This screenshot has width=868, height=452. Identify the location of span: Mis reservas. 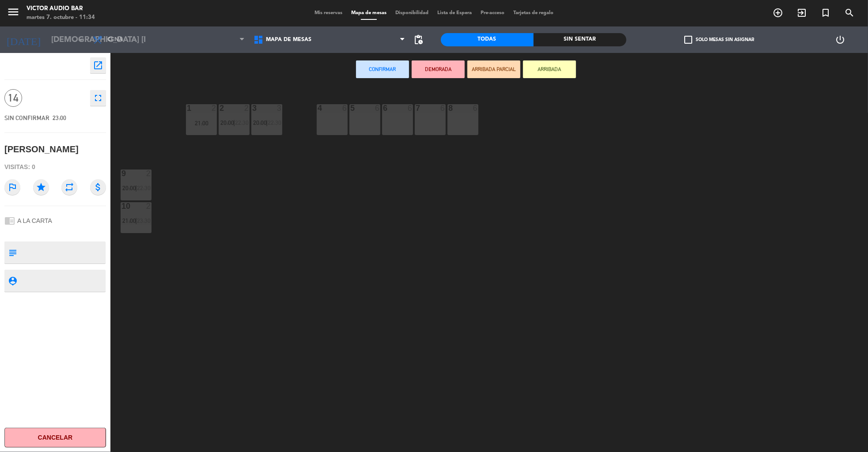
(328, 13).